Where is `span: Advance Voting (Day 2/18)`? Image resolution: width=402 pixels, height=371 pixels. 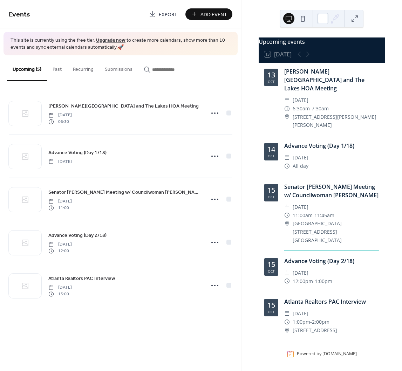
span: Advance Voting (Day 2/18) is located at coordinates (77, 236).